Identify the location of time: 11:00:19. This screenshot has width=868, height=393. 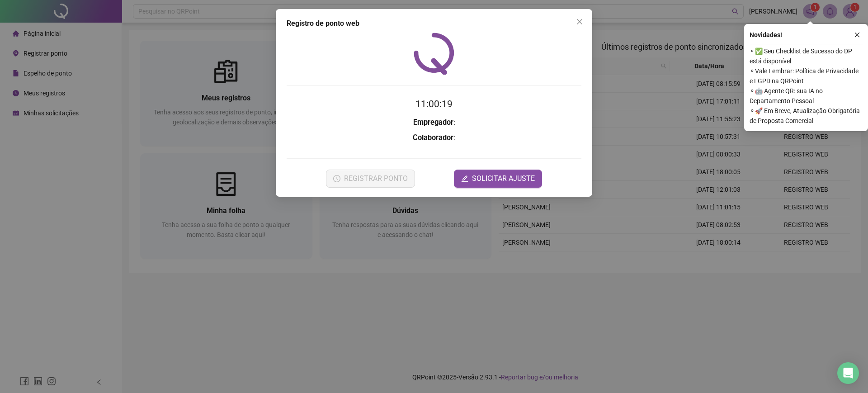
(434, 104).